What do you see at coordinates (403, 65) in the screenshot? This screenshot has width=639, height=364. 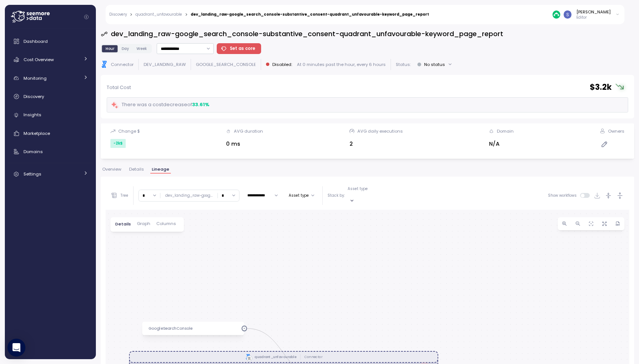 I see `p: Status:` at bounding box center [403, 65].